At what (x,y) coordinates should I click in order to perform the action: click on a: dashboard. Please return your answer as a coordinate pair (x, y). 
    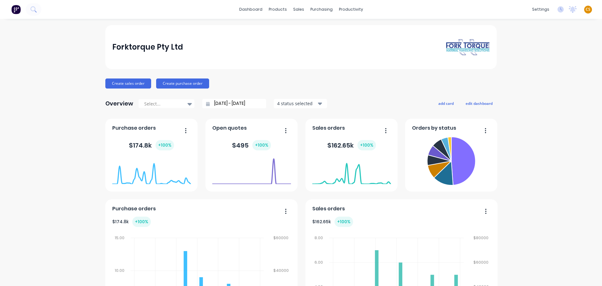
    Looking at the image, I should click on (251, 9).